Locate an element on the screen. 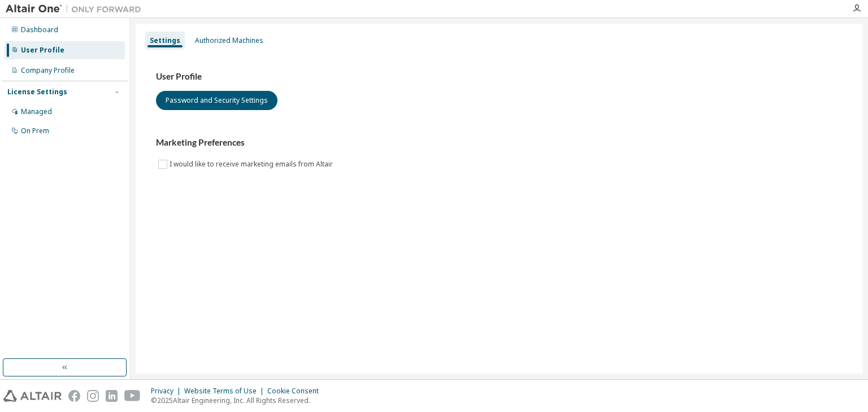  img: facebook.svg is located at coordinates (74, 396).